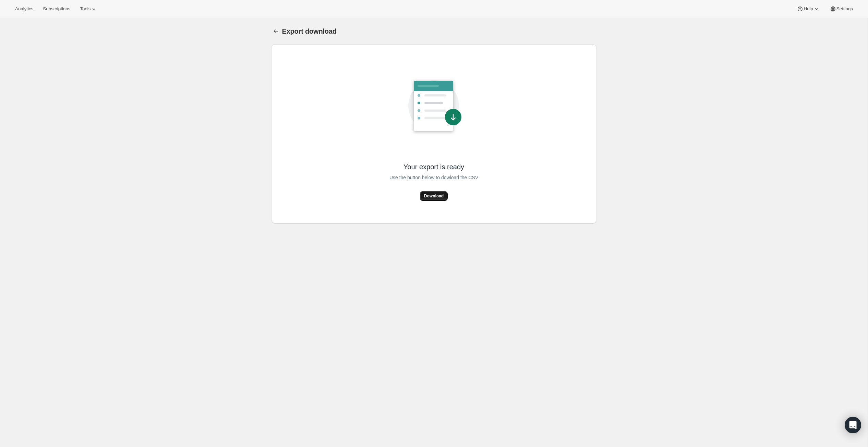  Describe the element at coordinates (434, 196) in the screenshot. I see `button: Download` at that location.